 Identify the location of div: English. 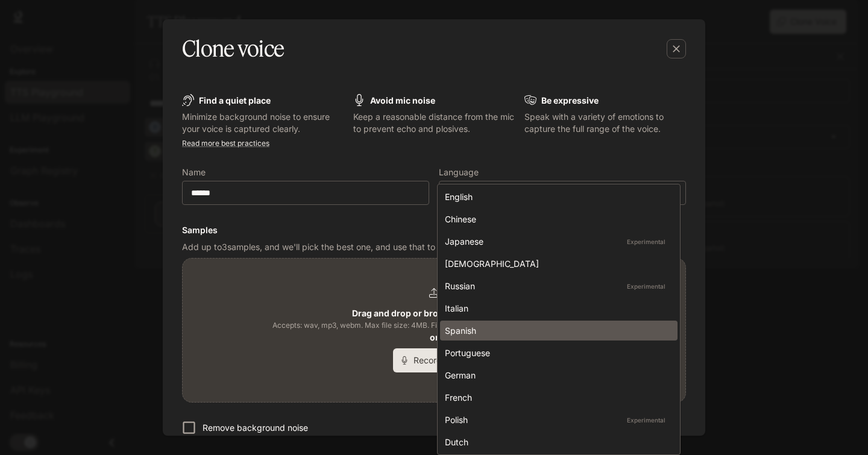
(557, 197).